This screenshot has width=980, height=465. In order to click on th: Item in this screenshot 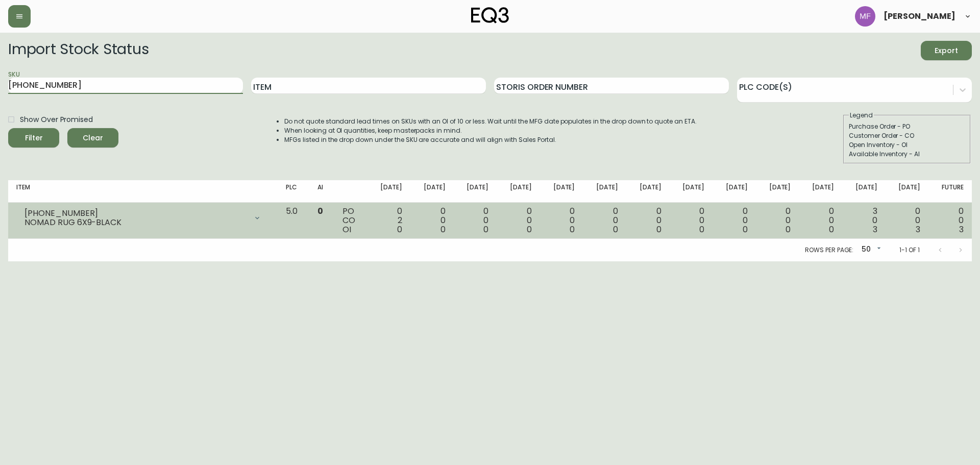, I will do `click(143, 192)`.